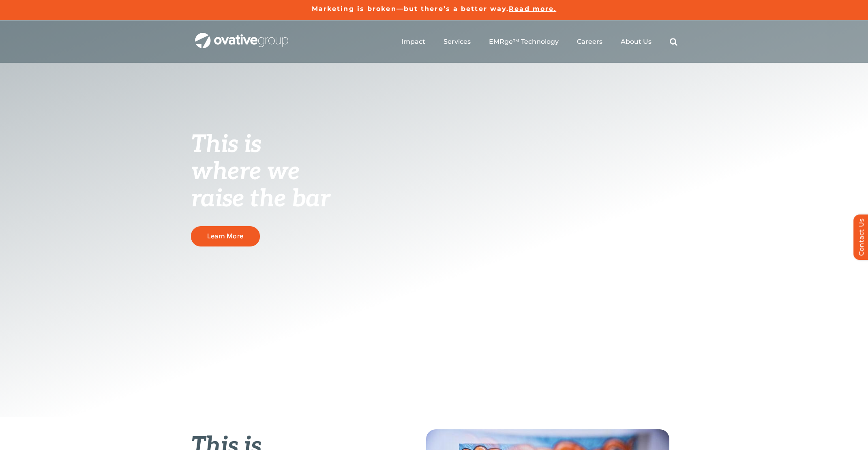 The width and height of the screenshot is (868, 450). Describe the element at coordinates (524, 42) in the screenshot. I see `span: EMRge™ Technology` at that location.